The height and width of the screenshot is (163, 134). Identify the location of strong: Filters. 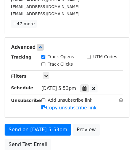
(19, 76).